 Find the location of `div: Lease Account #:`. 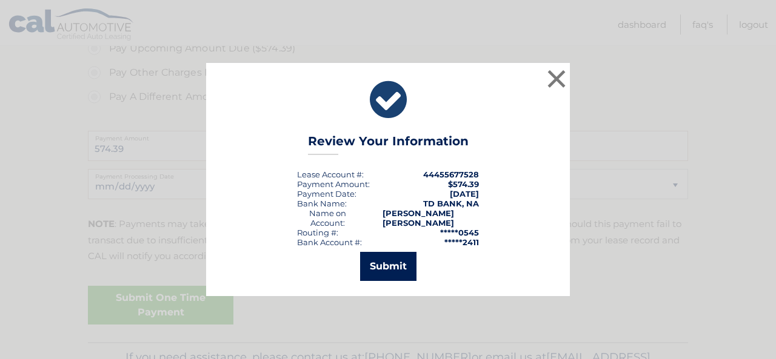

div: Lease Account #: is located at coordinates (330, 175).